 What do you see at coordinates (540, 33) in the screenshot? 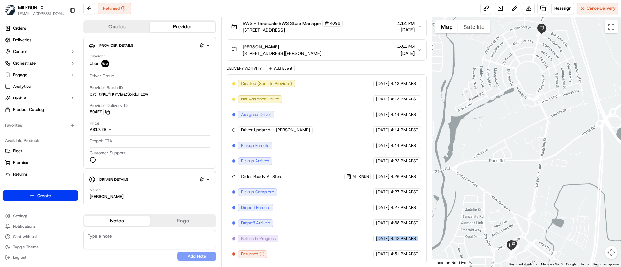
I see `div: 14` at bounding box center [540, 33].